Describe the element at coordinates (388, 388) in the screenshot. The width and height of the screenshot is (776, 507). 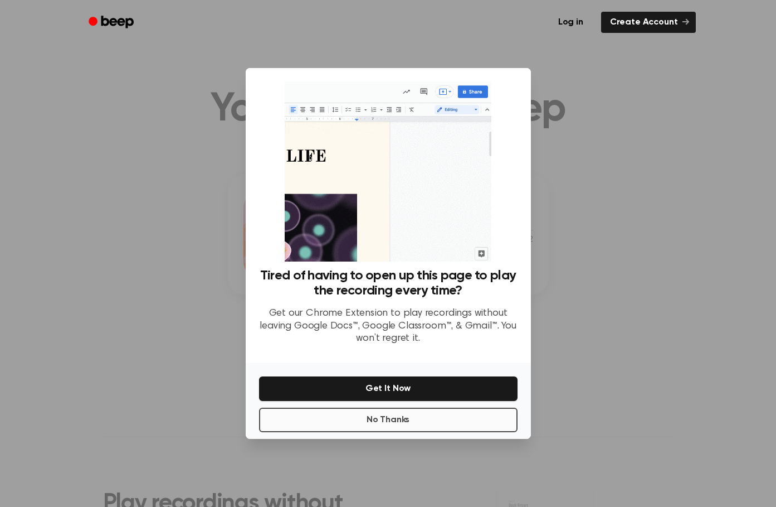
I see `button: Get It Now` at that location.